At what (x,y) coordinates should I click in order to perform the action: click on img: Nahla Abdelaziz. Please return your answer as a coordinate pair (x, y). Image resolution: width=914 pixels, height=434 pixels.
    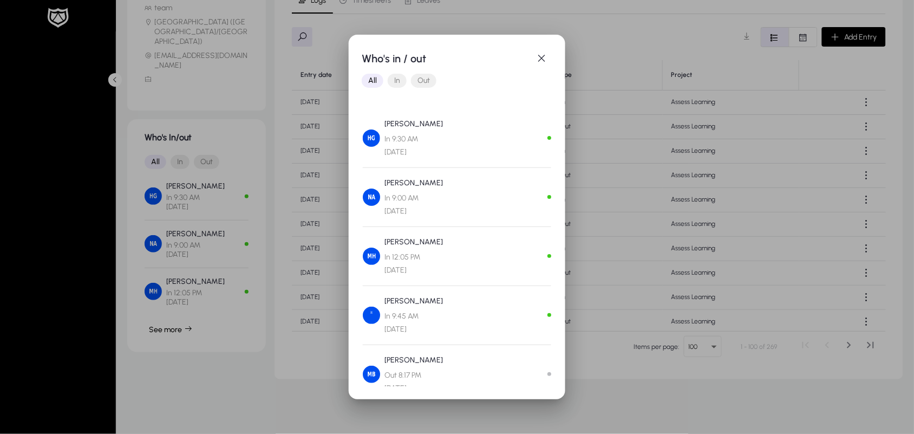
    Looking at the image, I should click on (372, 197).